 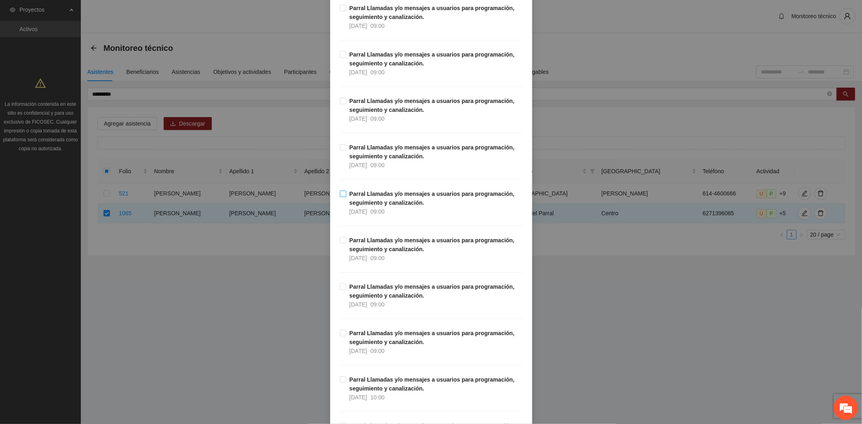 I want to click on textarea: Escriba su mensaje y pulse “Intro”, so click(x=79, y=249).